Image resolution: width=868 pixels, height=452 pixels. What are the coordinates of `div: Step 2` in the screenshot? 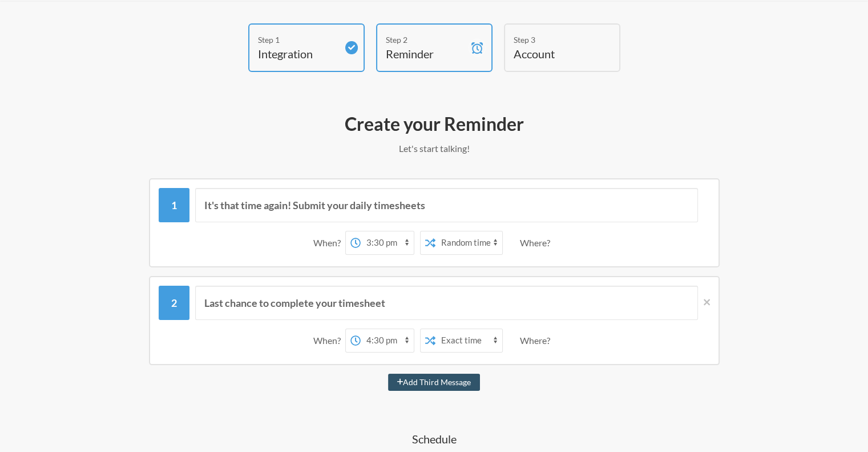 It's located at (426, 39).